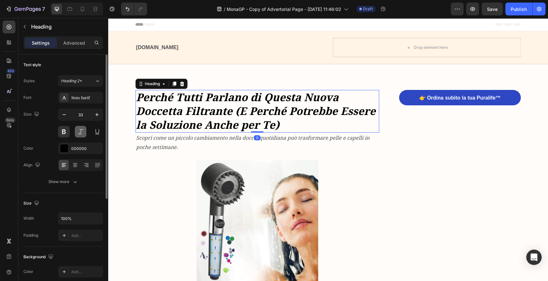  What do you see at coordinates (519, 9) in the screenshot?
I see `button: Publish` at bounding box center [519, 9].